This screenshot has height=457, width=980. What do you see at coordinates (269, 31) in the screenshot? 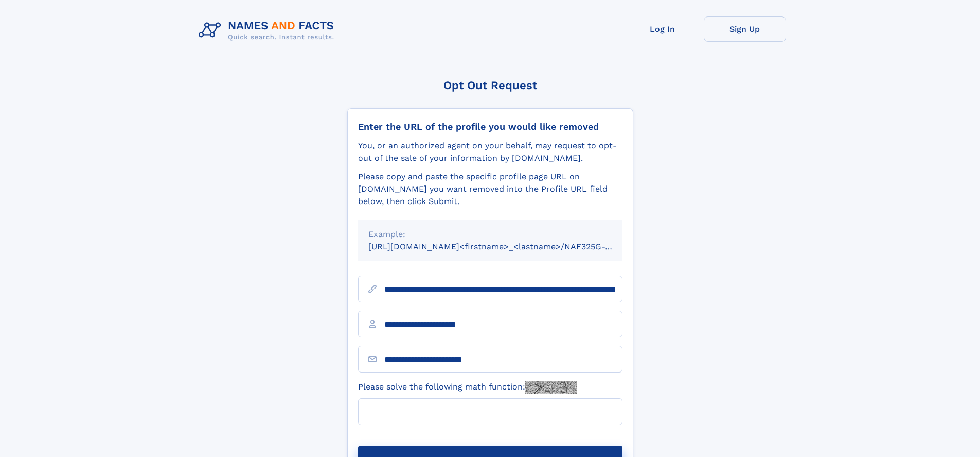
I see `img: Logo Names and Facts` at bounding box center [269, 31].